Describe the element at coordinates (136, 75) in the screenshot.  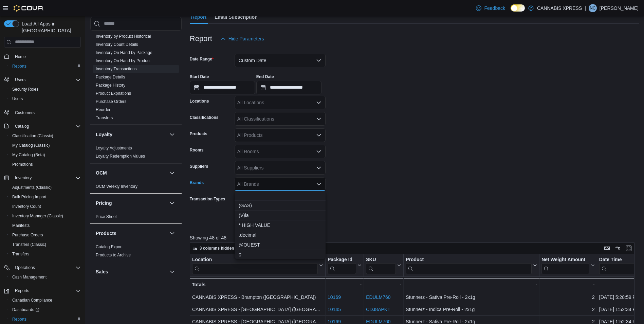
I see `div: Inventory` at that location.